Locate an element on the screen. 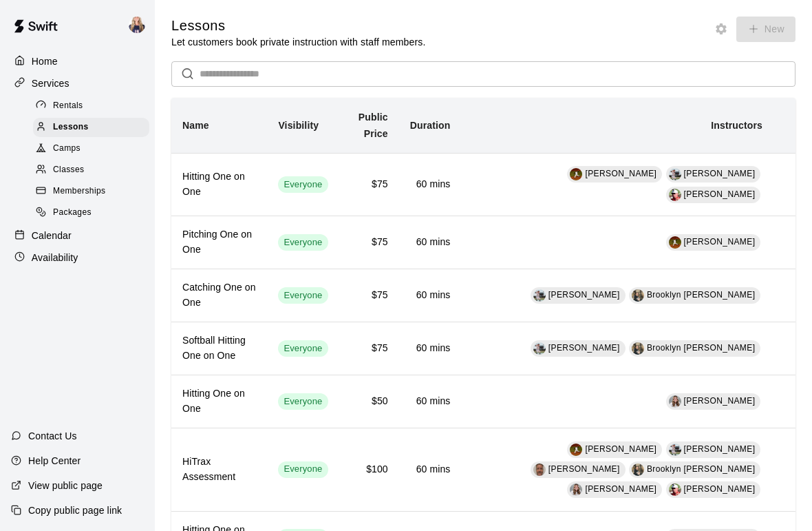 The image size is (812, 531). h6: HiTrax Assessment is located at coordinates (219, 470).